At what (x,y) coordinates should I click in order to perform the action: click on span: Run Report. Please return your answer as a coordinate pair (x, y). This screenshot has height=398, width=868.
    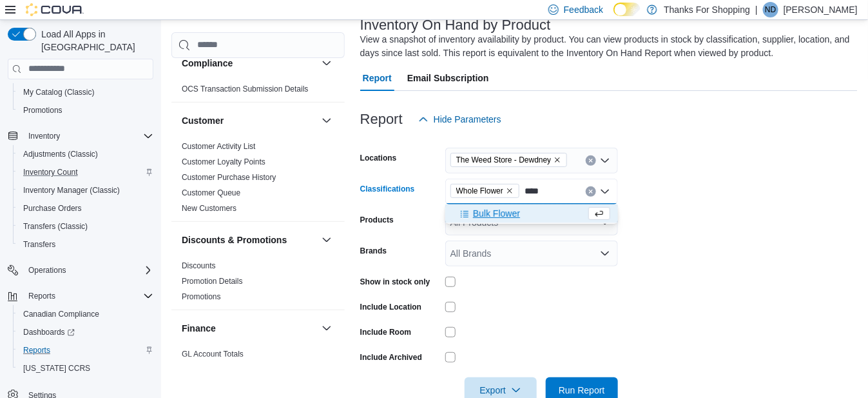
    Looking at the image, I should click on (582, 390).